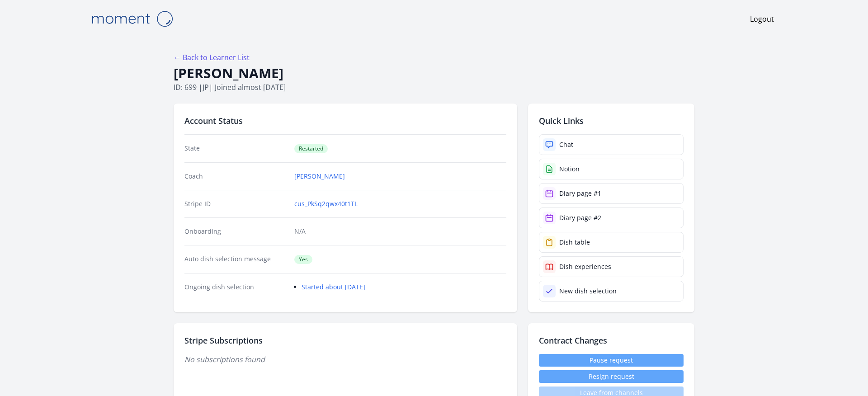  What do you see at coordinates (345, 341) in the screenshot?
I see `h2: Stripe Subscriptions` at bounding box center [345, 341].